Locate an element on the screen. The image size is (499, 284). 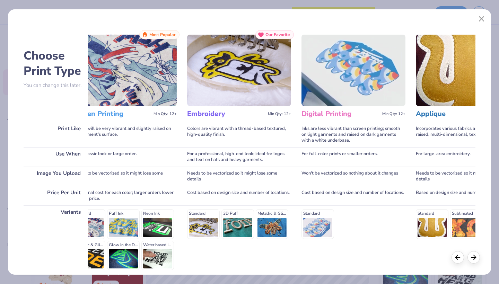
img: Screen Printing is located at coordinates (125, 70).